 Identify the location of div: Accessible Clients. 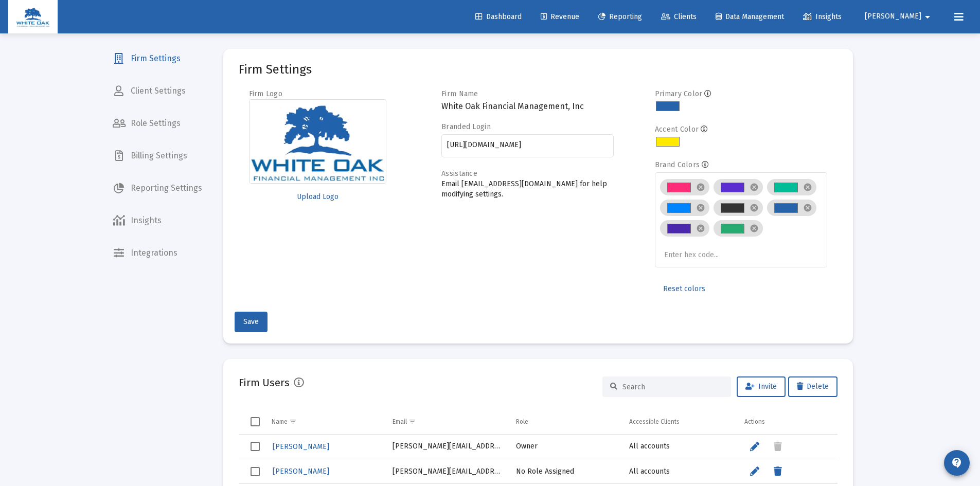
(654, 422).